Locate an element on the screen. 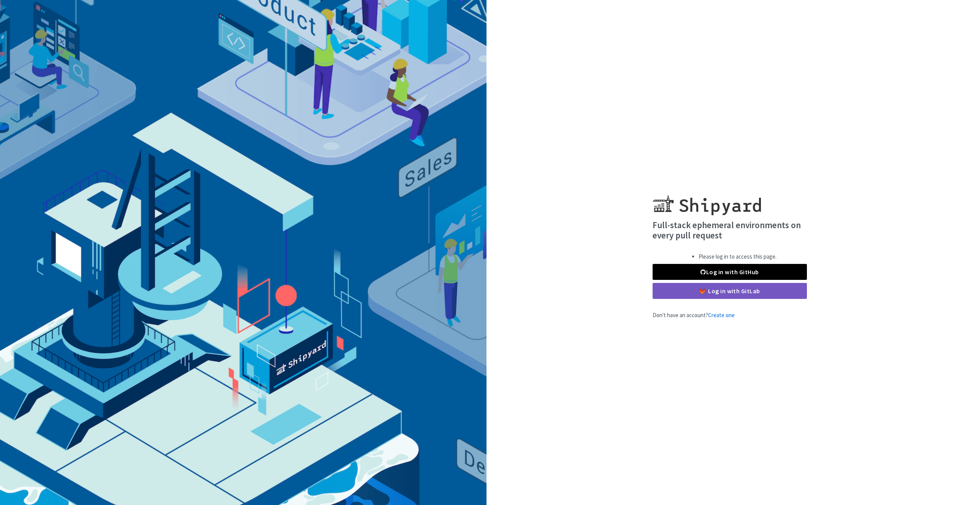  span: Don't have an account? is located at coordinates (693, 315).